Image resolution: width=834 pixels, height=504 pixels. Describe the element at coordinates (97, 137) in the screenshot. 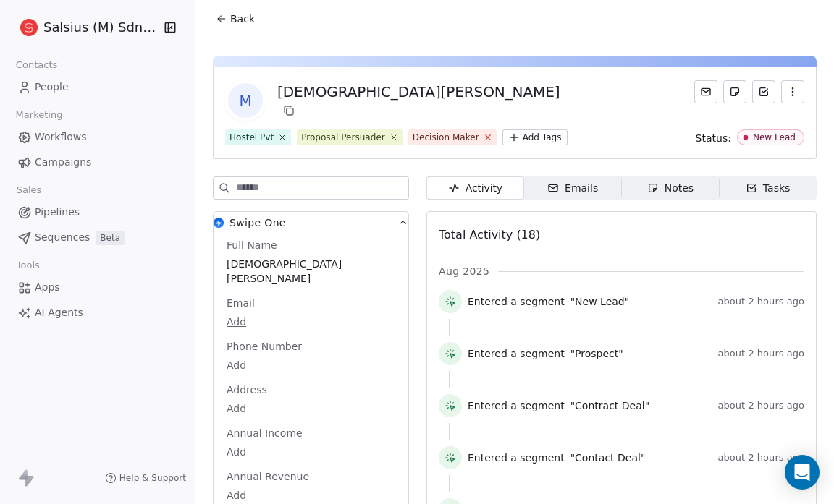

I see `a: Workflows` at that location.